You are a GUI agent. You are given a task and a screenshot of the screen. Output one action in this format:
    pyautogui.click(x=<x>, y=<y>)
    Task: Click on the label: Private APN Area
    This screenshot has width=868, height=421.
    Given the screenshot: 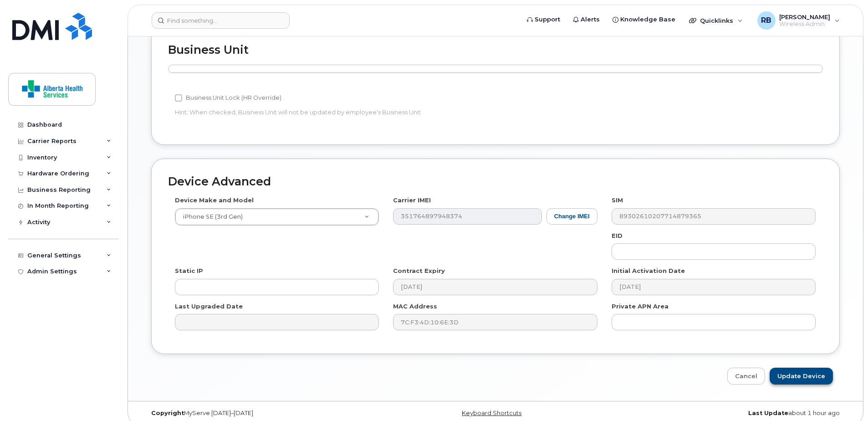 What is the action you would take?
    pyautogui.click(x=640, y=306)
    